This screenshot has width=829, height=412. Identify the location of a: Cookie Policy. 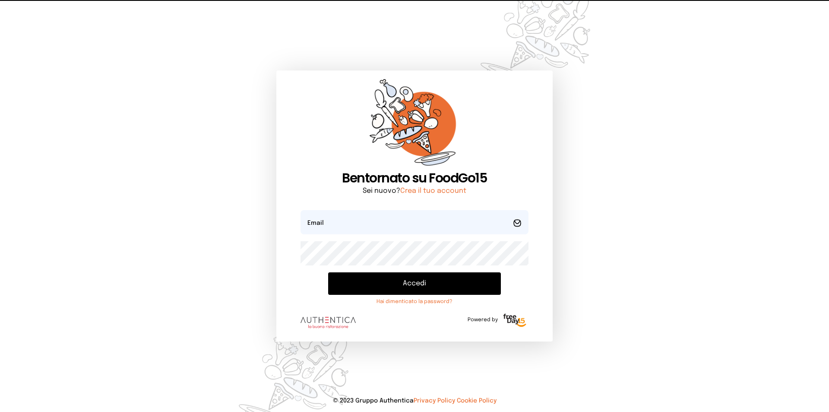
(477, 400).